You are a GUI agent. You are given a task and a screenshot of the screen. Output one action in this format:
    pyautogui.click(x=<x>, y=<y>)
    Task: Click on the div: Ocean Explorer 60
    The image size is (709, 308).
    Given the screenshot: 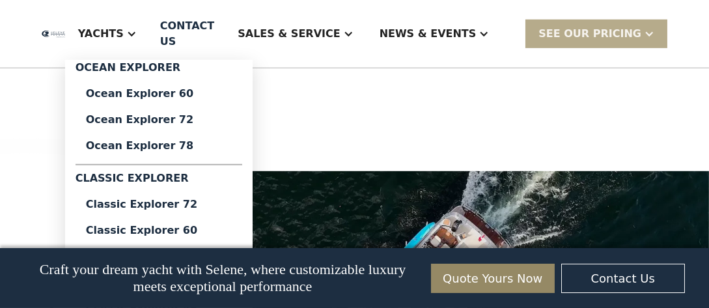 What is the action you would take?
    pyautogui.click(x=159, y=94)
    